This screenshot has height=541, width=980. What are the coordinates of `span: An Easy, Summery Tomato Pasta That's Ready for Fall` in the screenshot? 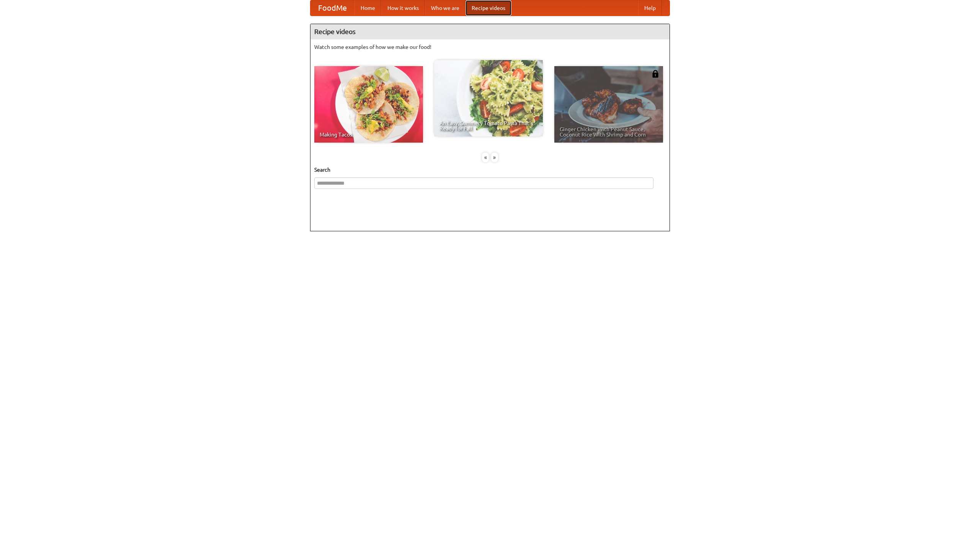 It's located at (489, 126).